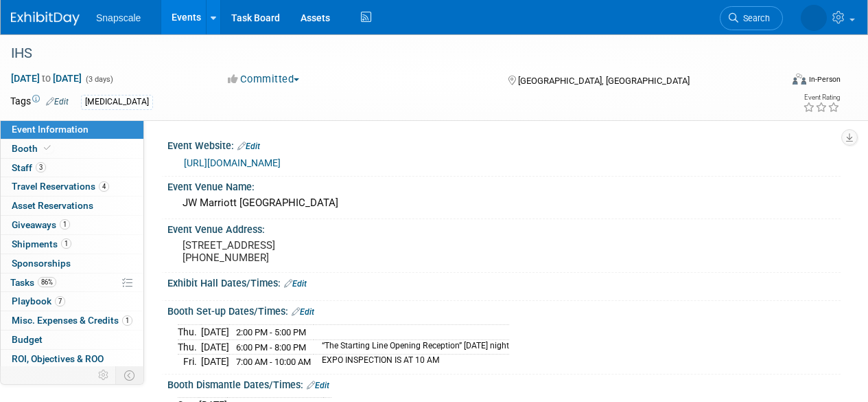 The width and height of the screenshot is (868, 402). Describe the element at coordinates (59, 301) in the screenshot. I see `span: 7` at that location.